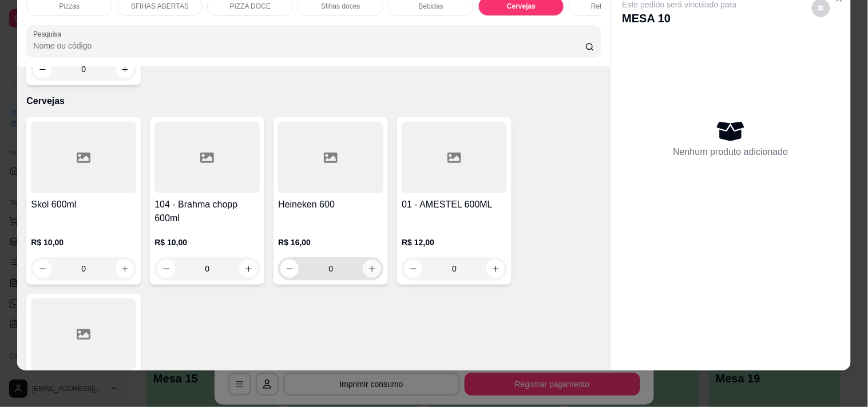  Describe the element at coordinates (341, 6) in the screenshot. I see `p: Sfihas doces` at that location.